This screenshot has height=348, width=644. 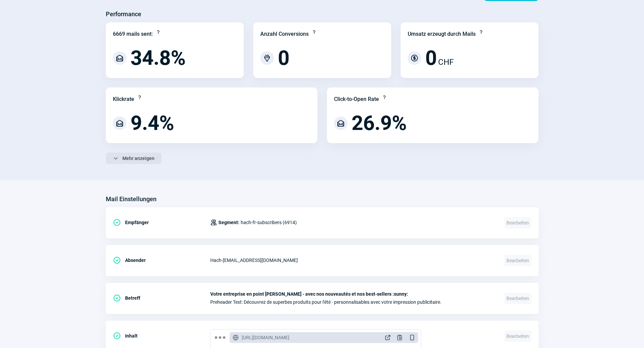 What do you see at coordinates (446, 62) in the screenshot?
I see `span: CHF` at bounding box center [446, 62].